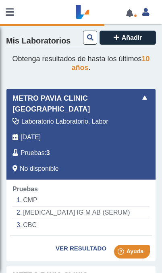  I want to click on span: 2025-08-27, so click(31, 137).